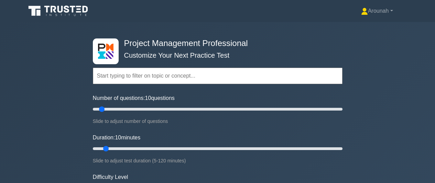 This screenshot has width=435, height=183. I want to click on h4: Project Management Professional, so click(215, 43).